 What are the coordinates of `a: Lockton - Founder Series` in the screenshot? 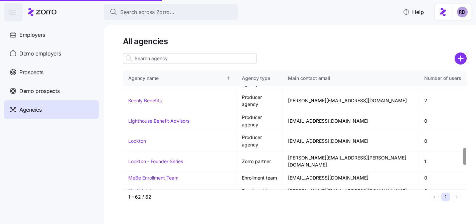 It's located at (156, 161).